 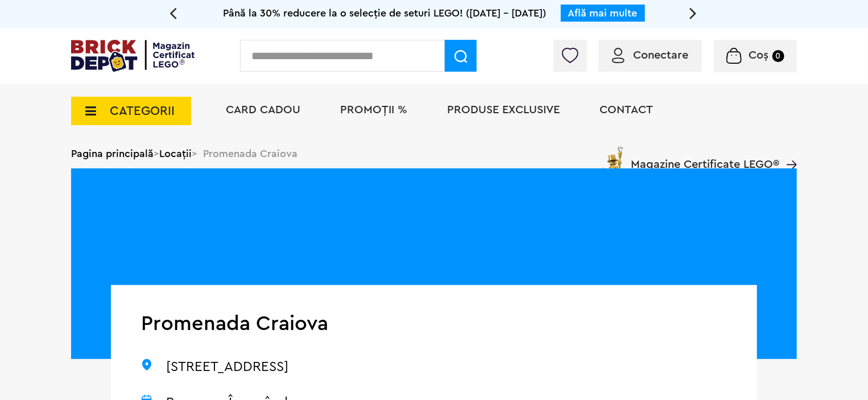 I want to click on span: Contact, so click(x=626, y=110).